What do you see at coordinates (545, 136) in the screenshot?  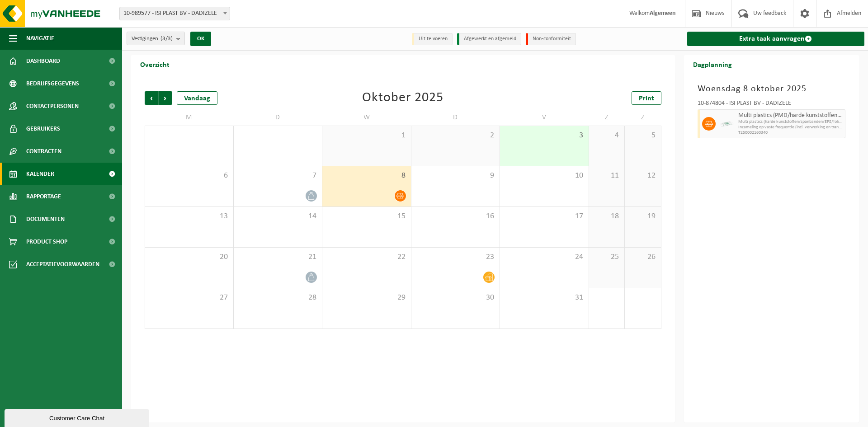 I see `span: 3` at bounding box center [545, 136].